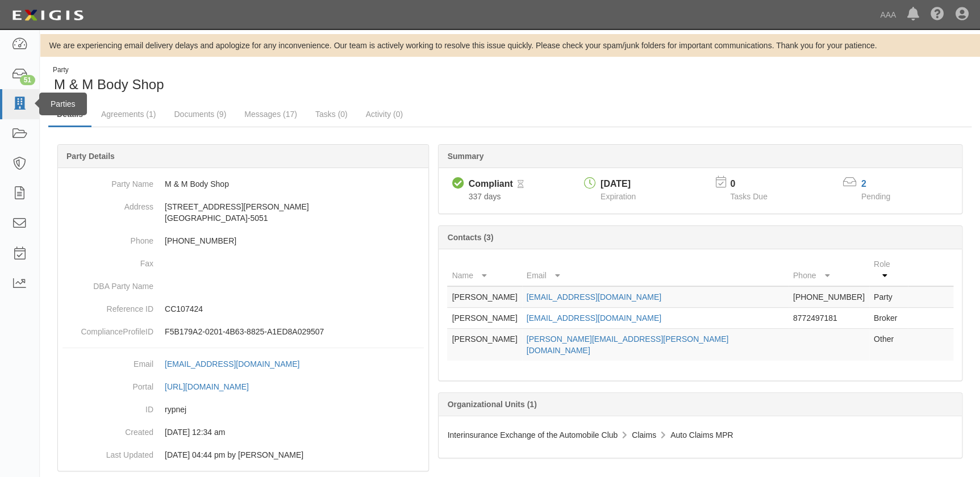 Image resolution: width=980 pixels, height=477 pixels. Describe the element at coordinates (108, 238) in the screenshot. I see `dt: Phone` at that location.